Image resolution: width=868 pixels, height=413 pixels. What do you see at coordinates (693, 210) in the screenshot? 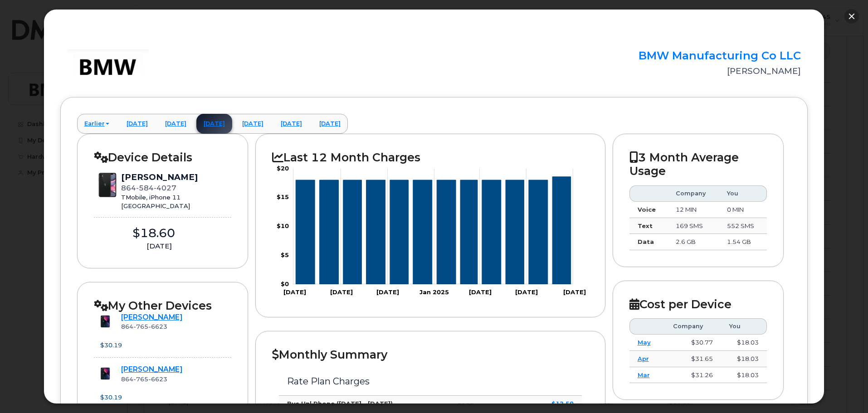
I see `td: 12 MIN` at bounding box center [693, 210].